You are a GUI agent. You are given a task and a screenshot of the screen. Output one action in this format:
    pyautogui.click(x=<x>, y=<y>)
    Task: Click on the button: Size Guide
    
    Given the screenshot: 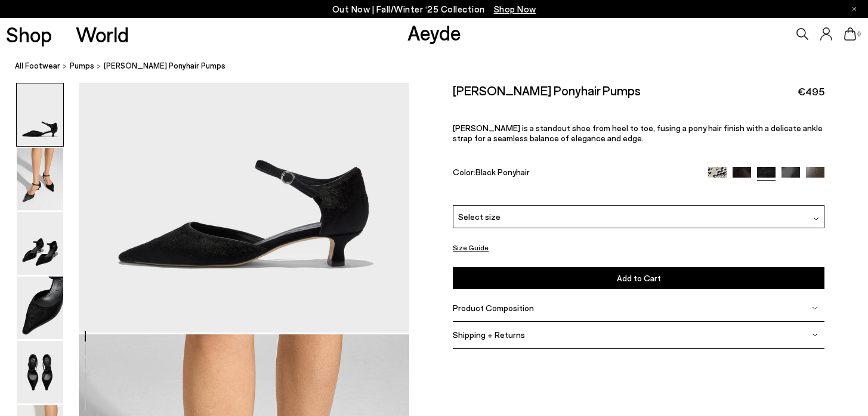 What is the action you would take?
    pyautogui.click(x=471, y=248)
    